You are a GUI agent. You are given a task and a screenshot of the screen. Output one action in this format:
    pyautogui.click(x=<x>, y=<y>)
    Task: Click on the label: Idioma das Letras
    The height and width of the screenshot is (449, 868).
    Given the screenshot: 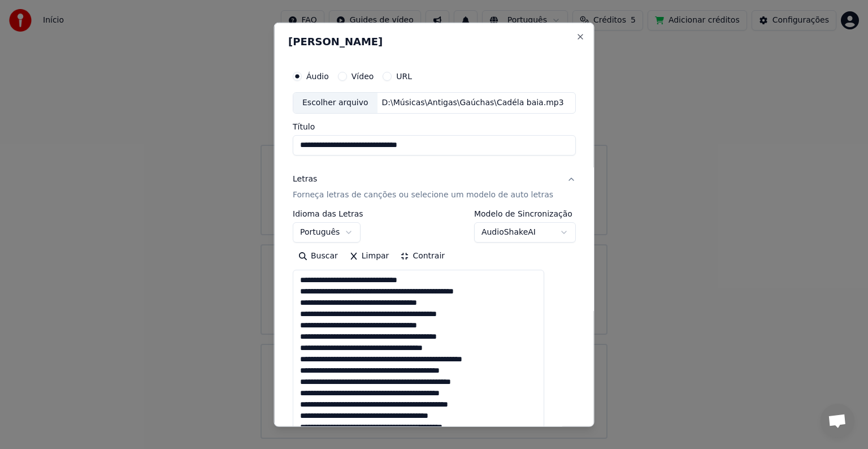 What is the action you would take?
    pyautogui.click(x=328, y=214)
    